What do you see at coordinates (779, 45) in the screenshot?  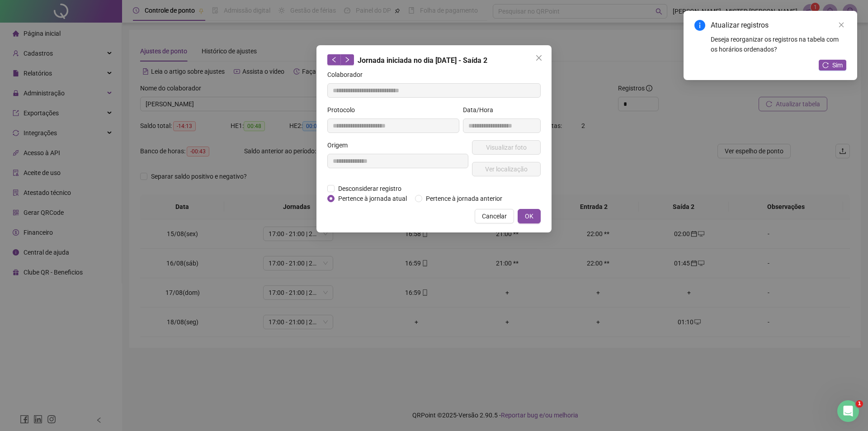 I see `div: Deseja reorganizar os registros na tabela com os horários ordenados?` at bounding box center [779, 45].